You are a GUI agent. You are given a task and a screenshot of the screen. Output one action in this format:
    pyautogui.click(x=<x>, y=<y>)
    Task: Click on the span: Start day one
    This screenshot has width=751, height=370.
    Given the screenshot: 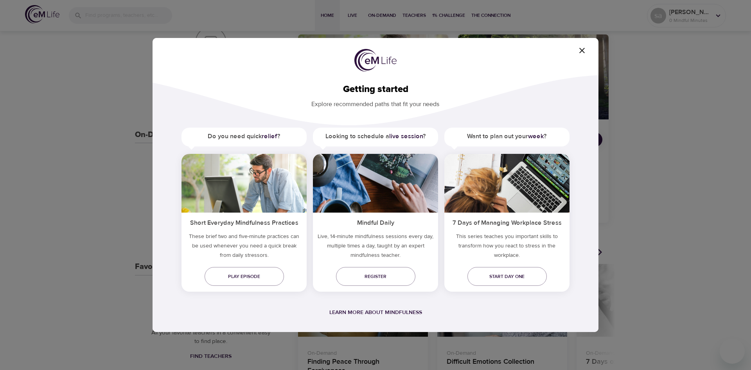 What is the action you would take?
    pyautogui.click(x=507, y=276)
    